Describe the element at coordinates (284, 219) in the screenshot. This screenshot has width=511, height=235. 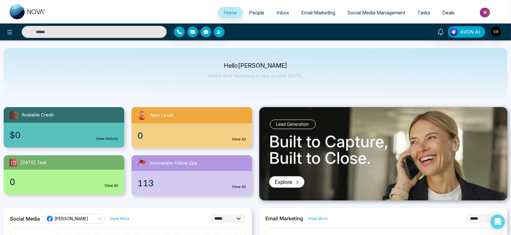
I see `h2: Email Marketing` at that location.